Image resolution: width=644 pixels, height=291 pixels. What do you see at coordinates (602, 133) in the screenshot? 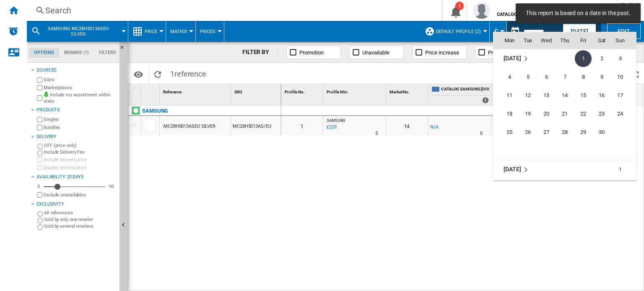
I see `span: 30` at bounding box center [602, 133].